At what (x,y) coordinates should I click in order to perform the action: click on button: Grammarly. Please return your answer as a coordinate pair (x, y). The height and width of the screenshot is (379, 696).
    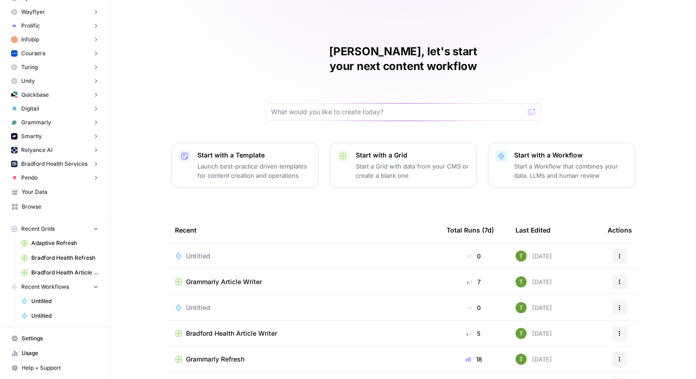
    Looking at the image, I should click on (55, 122).